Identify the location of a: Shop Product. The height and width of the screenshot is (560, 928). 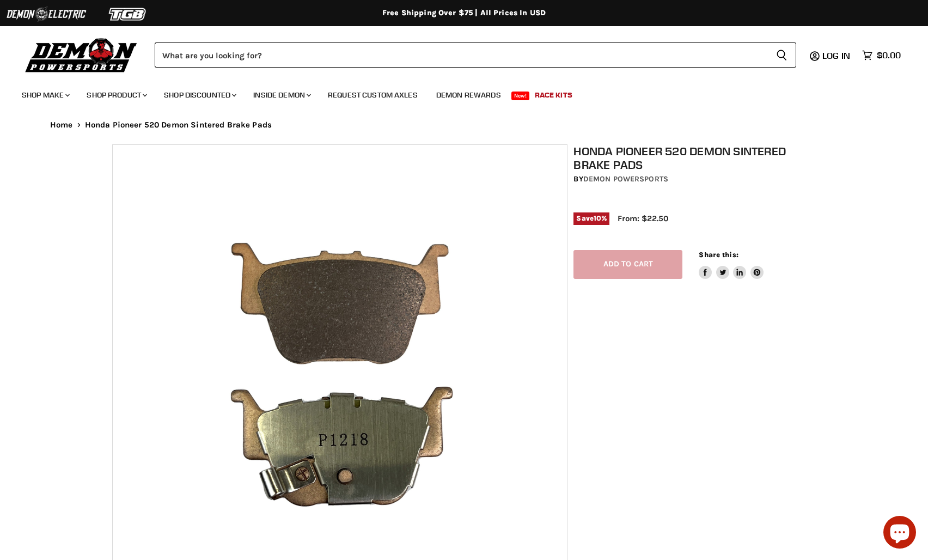
(116, 95).